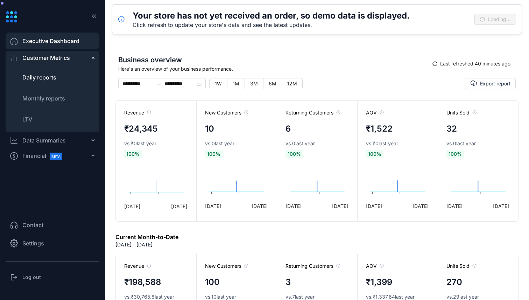 The width and height of the screenshot is (529, 300). What do you see at coordinates (273, 83) in the screenshot?
I see `span: 6M` at bounding box center [273, 83].